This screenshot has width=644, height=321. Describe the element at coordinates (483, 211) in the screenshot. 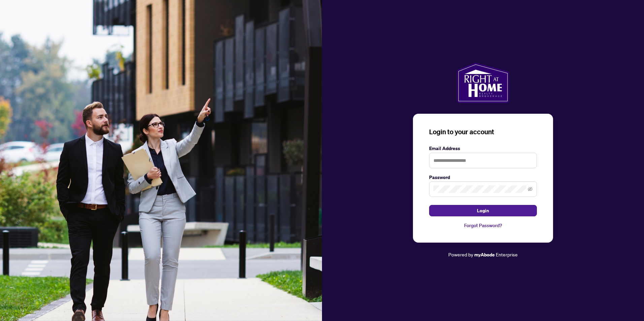

I see `span: Login` at that location.